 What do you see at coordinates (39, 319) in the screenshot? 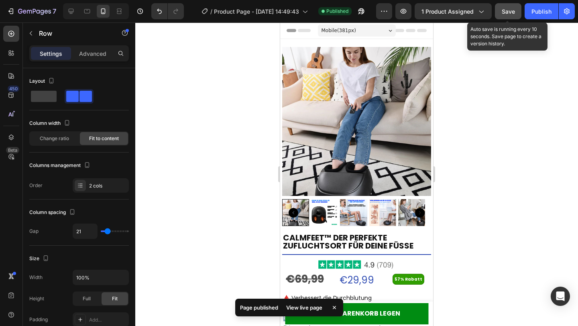
I see `div: Padding` at bounding box center [39, 319].